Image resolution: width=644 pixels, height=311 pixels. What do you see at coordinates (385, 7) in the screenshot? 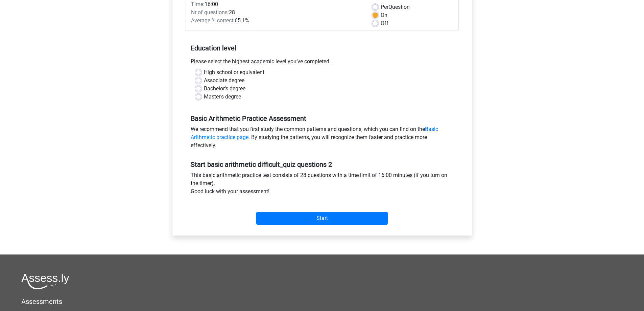
I see `span: Per` at bounding box center [385, 7].